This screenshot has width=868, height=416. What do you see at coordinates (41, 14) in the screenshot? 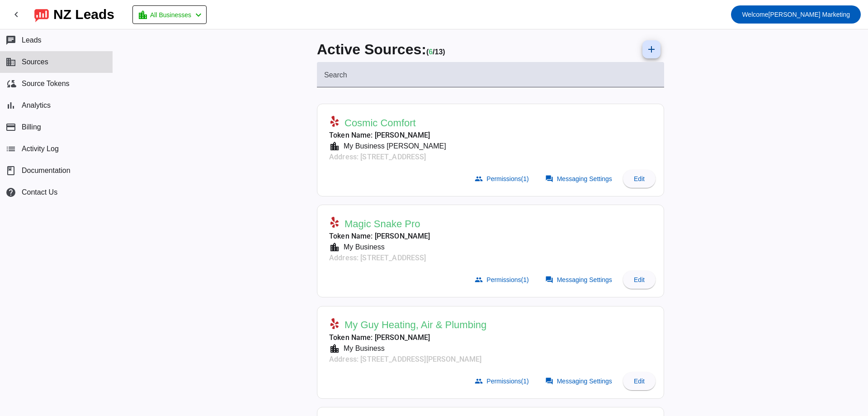
I see `img: logo` at bounding box center [41, 14].